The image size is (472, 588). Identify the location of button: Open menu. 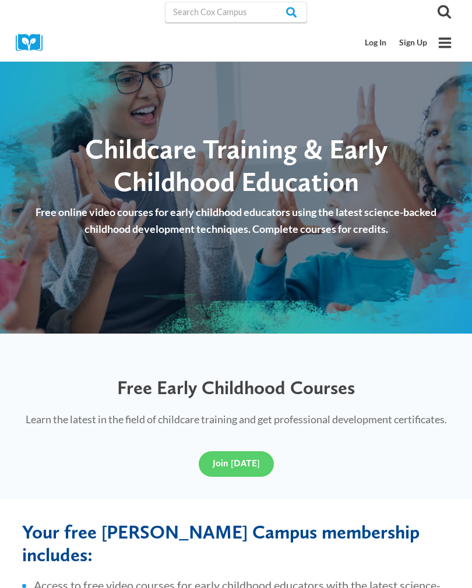
(444, 43).